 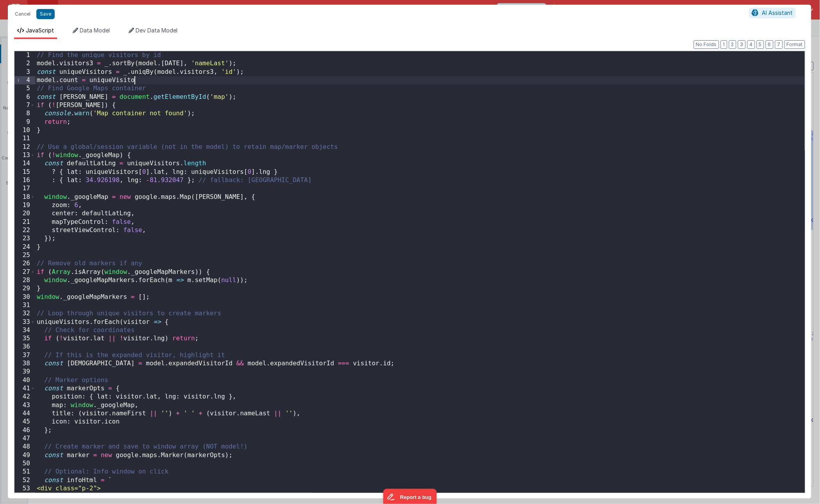 What do you see at coordinates (779, 44) in the screenshot?
I see `button: 7` at bounding box center [779, 44].